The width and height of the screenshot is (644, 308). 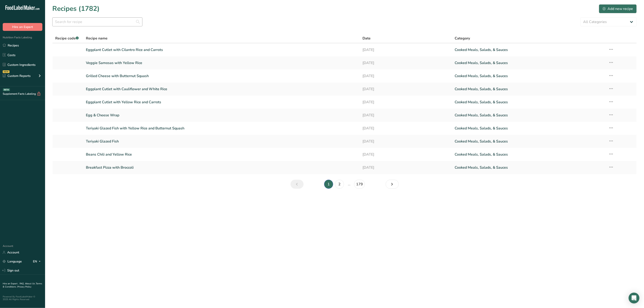 What do you see at coordinates (23, 27) in the screenshot?
I see `button: Hire an Expert` at bounding box center [23, 27].